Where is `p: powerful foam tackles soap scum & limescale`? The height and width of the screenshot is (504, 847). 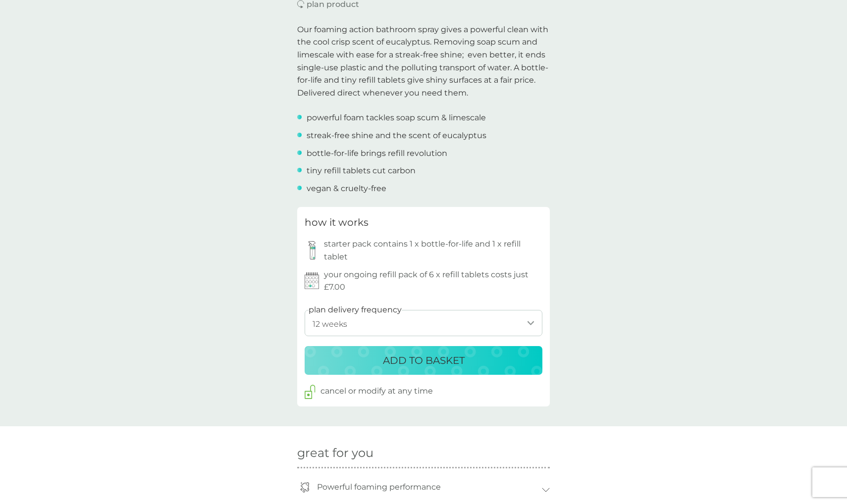 p: powerful foam tackles soap scum & limescale is located at coordinates (396, 118).